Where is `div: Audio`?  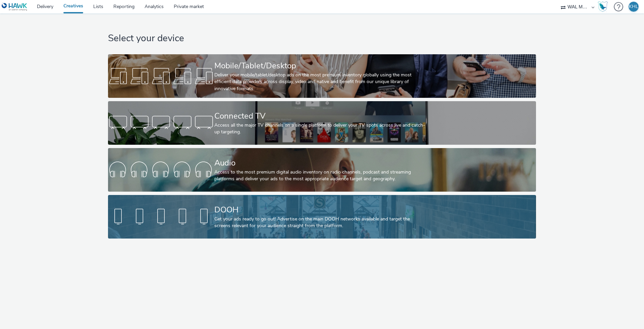
div: Audio is located at coordinates (320, 163).